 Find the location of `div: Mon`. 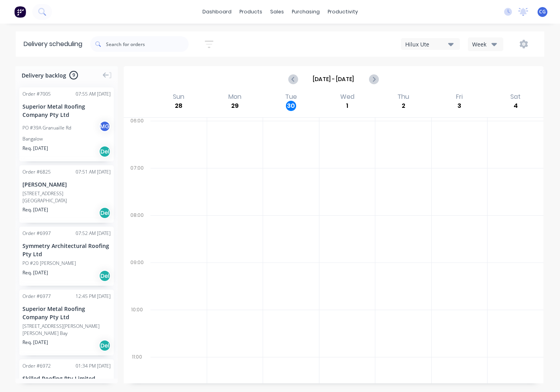

div: Mon is located at coordinates (235, 97).